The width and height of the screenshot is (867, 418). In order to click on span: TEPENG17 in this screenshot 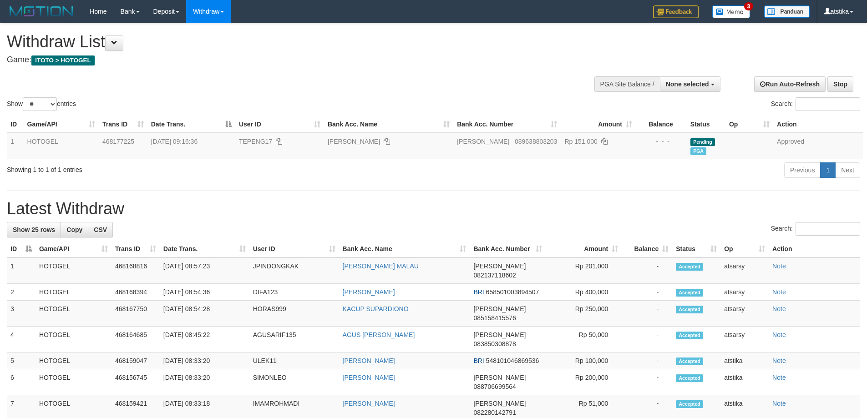, I will do `click(255, 141)`.